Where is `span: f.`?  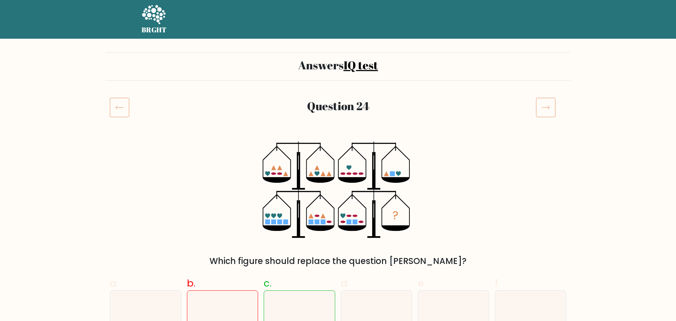
span: f. is located at coordinates (497, 283).